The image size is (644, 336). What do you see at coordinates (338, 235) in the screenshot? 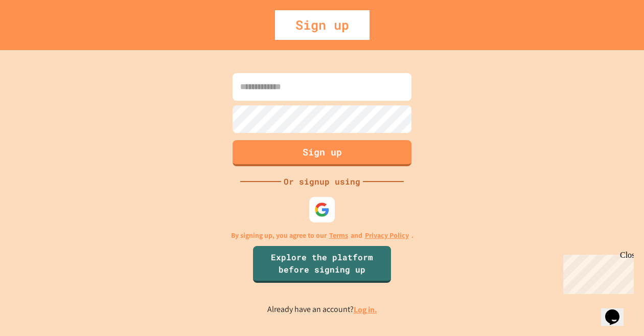
I see `a: Terms` at bounding box center [338, 235].